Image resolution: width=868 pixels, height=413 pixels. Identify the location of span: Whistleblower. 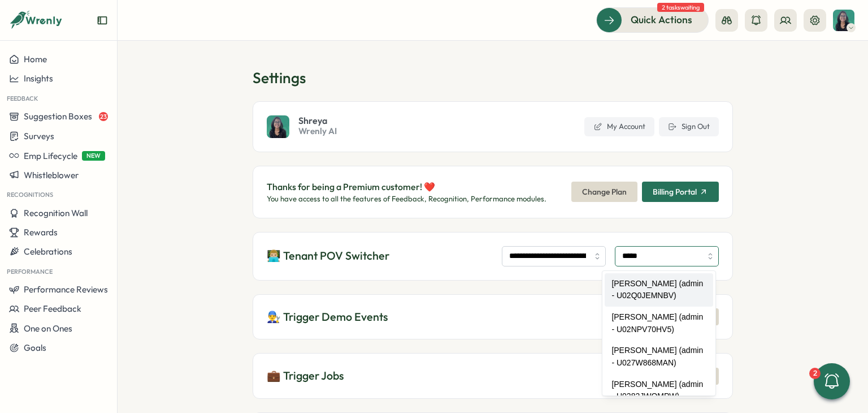
(51, 175).